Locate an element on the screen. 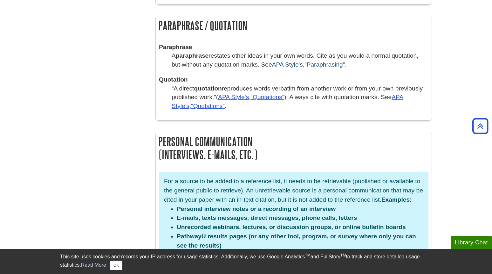 This screenshot has width=492, height=274. strong: Examples: is located at coordinates (397, 199).